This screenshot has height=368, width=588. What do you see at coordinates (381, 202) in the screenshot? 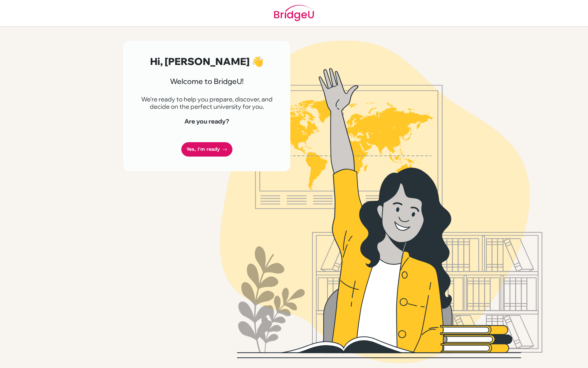
I see `img: Welcome to Bridge U` at bounding box center [381, 202].